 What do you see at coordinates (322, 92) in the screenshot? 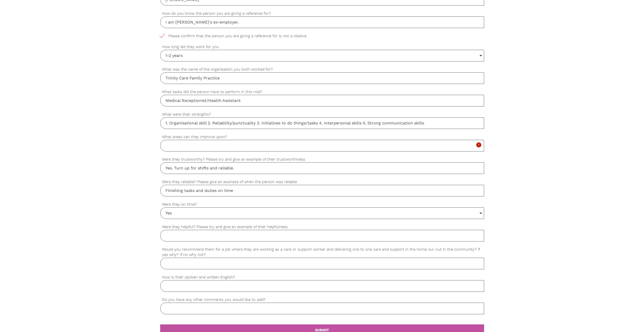
I see `label: What tasks did the person have to perform in this role?` at bounding box center [322, 92].